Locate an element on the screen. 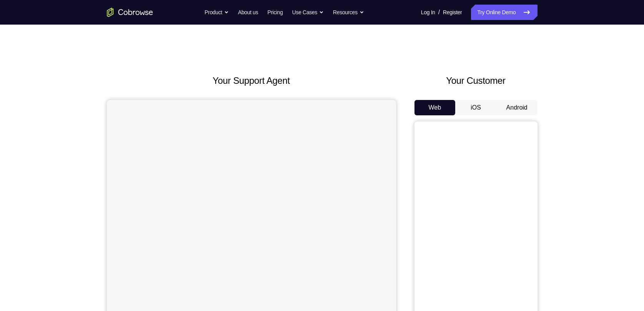 The width and height of the screenshot is (644, 311). a: Pricing is located at coordinates (275, 12).